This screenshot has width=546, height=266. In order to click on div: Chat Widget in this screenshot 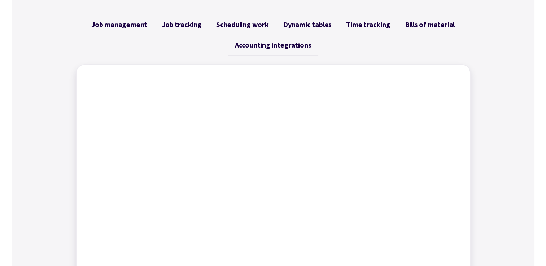, I will do `click(486, 227)`.